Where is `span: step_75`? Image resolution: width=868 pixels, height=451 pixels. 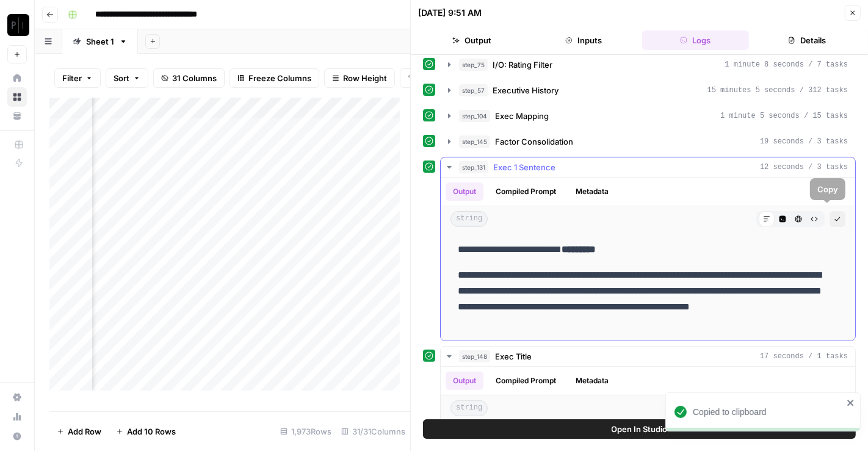 span: step_75 is located at coordinates (473, 65).